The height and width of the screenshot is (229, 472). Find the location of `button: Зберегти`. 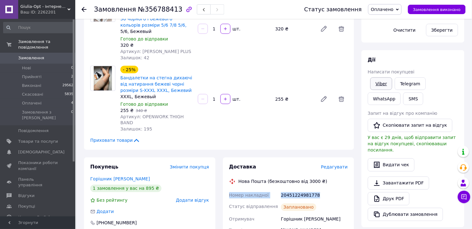

button: Зберегти is located at coordinates (442, 30).